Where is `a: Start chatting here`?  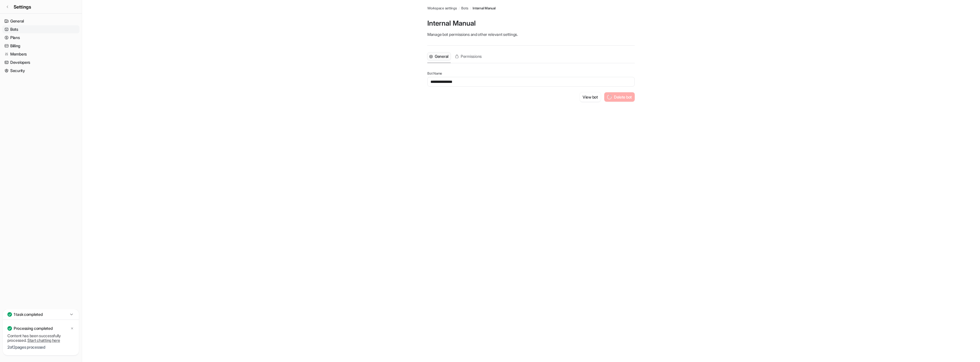 a: Start chatting here is located at coordinates (44, 340).